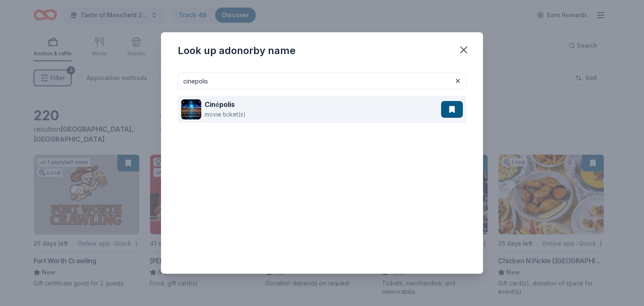  Describe the element at coordinates (227, 104) in the screenshot. I see `strong: polis` at that location.